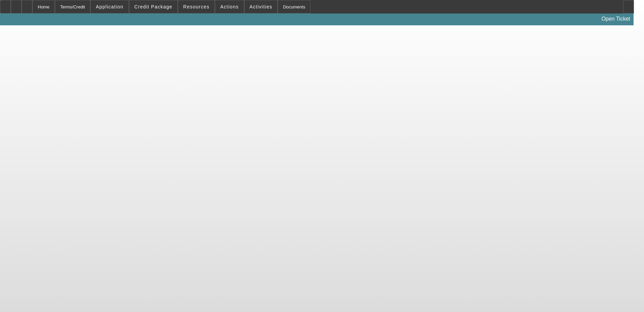 This screenshot has width=644, height=312. What do you see at coordinates (197, 7) in the screenshot?
I see `button: Resources` at bounding box center [197, 7].